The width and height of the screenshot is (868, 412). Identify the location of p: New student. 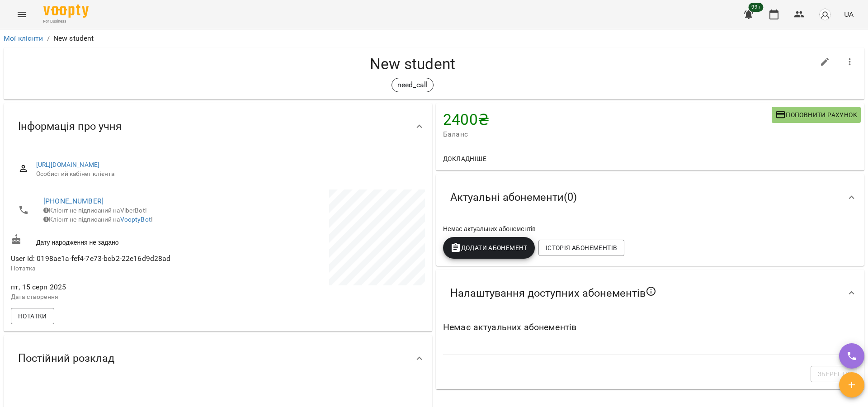
(74, 39).